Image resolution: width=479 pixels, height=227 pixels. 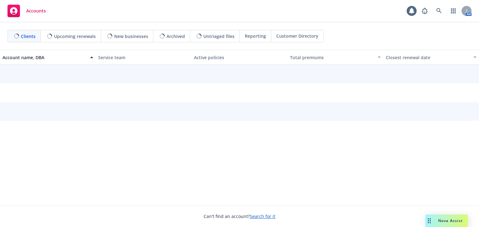 I want to click on button: Active policies, so click(x=239, y=57).